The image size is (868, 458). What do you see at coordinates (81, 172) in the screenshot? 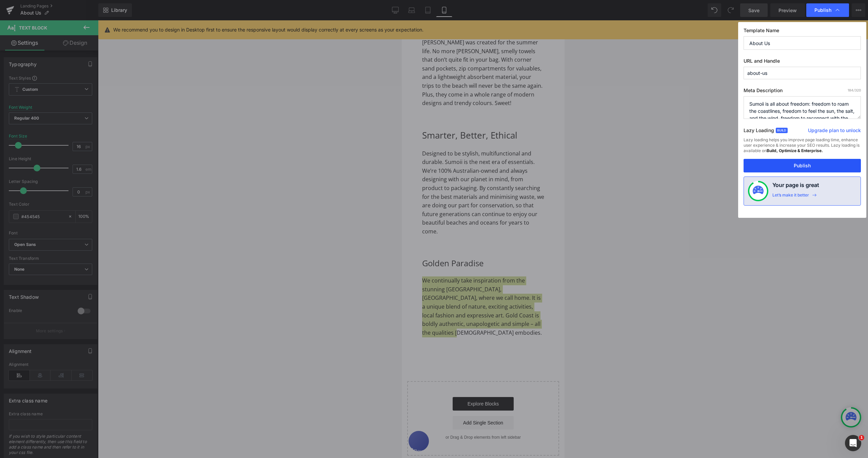
I see `span: Designed to be stylish, multifunctional and durable. Sumoii is the next era of essentials. We’re ...` at bounding box center [81, 172].